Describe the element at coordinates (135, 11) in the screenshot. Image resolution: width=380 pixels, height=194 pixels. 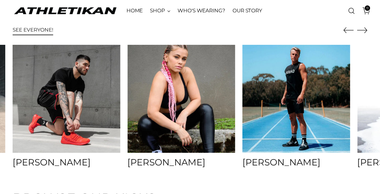
I see `a: HOME` at that location.